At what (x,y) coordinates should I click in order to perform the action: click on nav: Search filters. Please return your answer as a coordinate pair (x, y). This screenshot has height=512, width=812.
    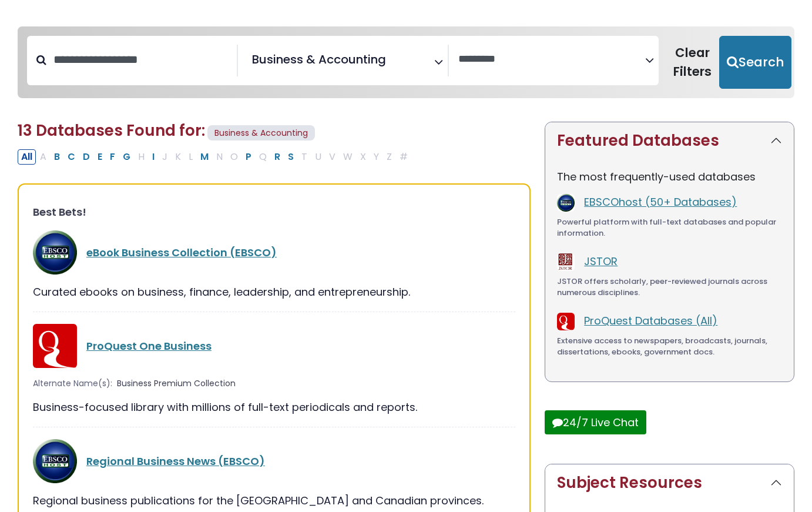
    Looking at the image, I should click on (406, 62).